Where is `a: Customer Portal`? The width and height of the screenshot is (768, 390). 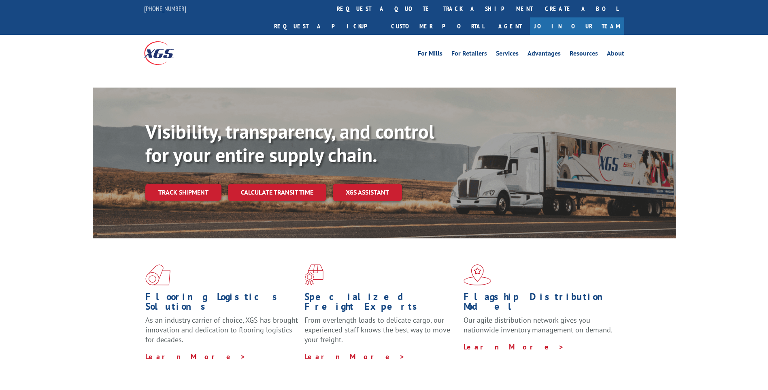 a: Customer Portal is located at coordinates (438, 26).